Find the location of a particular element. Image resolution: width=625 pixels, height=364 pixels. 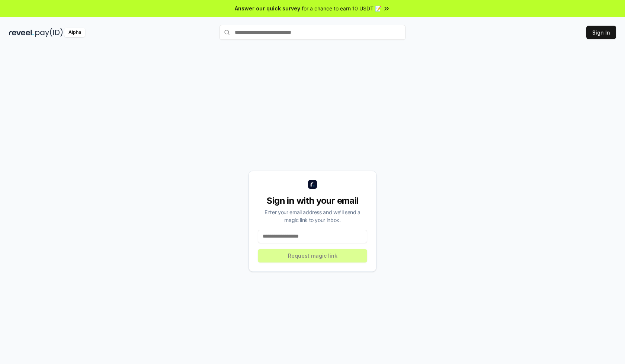

div: Sign in with your email is located at coordinates (312, 201).